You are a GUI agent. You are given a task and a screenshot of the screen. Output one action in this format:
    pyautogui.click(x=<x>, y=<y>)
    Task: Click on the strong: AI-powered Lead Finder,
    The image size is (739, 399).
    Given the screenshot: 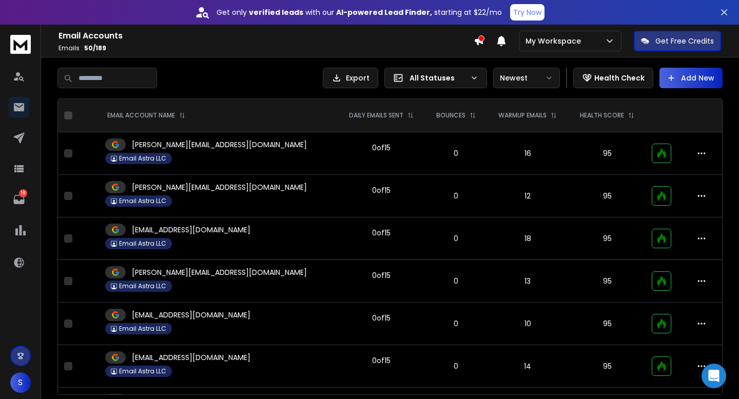 What is the action you would take?
    pyautogui.click(x=384, y=12)
    